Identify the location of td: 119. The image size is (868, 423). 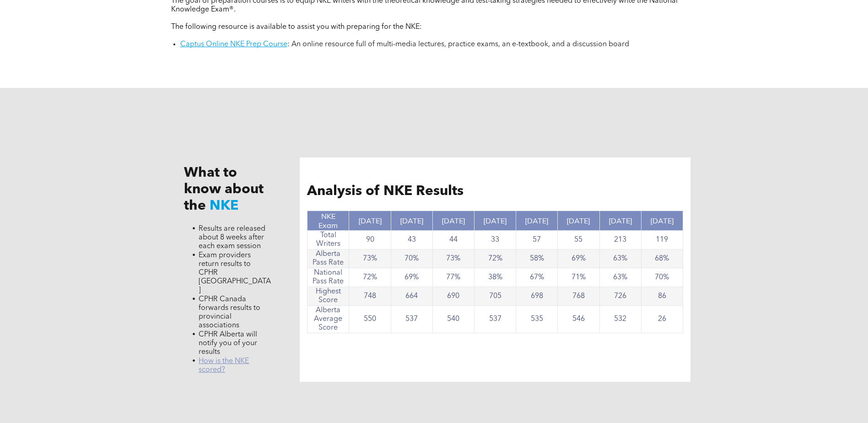
(661, 240).